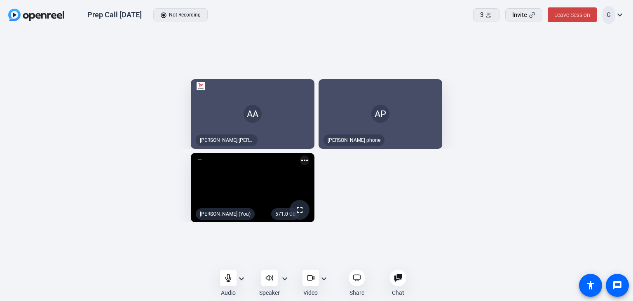  I want to click on div: C, so click(608, 15).